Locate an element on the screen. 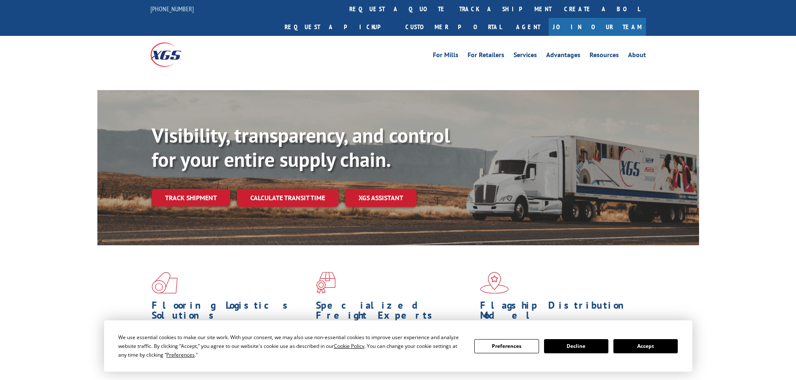  span: Cookie Policy is located at coordinates (349, 346).